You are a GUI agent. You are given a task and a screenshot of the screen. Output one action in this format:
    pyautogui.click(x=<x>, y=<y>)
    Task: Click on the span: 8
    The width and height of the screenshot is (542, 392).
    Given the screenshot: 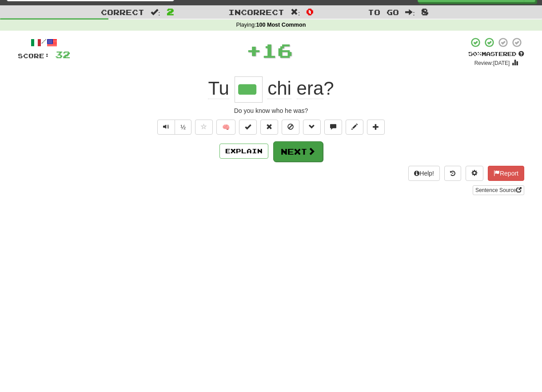 What is the action you would take?
    pyautogui.click(x=425, y=12)
    